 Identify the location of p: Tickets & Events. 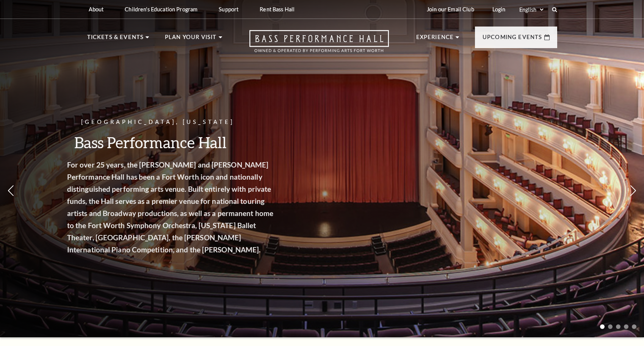
(116, 40).